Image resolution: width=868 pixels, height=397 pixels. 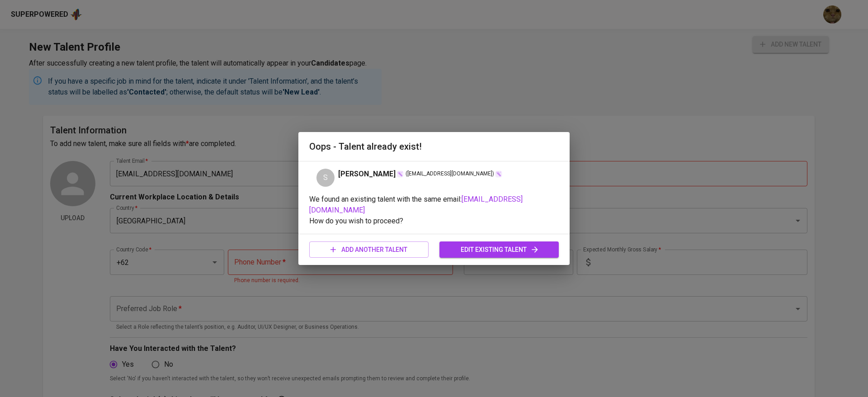 I want to click on p: We found an existing talent with the same email:, so click(x=434, y=205).